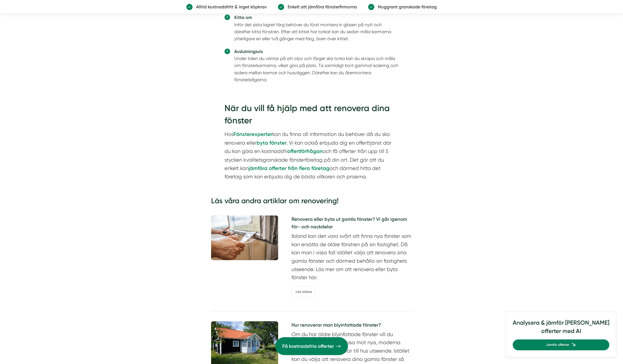 The image size is (623, 364). What do you see at coordinates (305, 151) in the screenshot?
I see `strong: offertförfrågan` at bounding box center [305, 151].